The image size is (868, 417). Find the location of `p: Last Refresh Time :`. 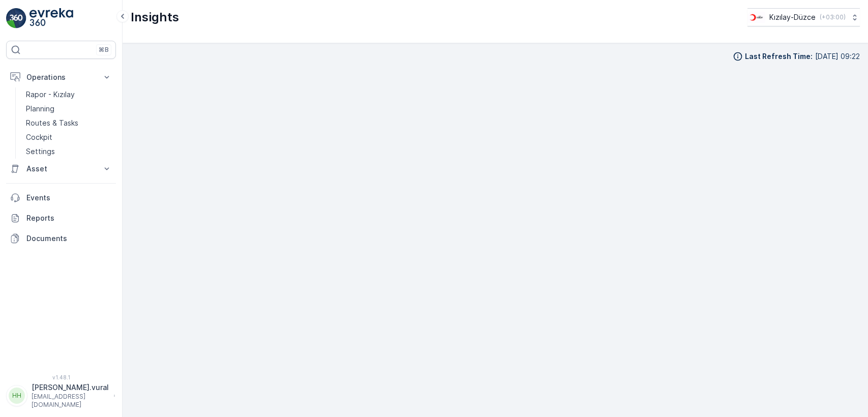

p: Last Refresh Time : is located at coordinates (778, 56).